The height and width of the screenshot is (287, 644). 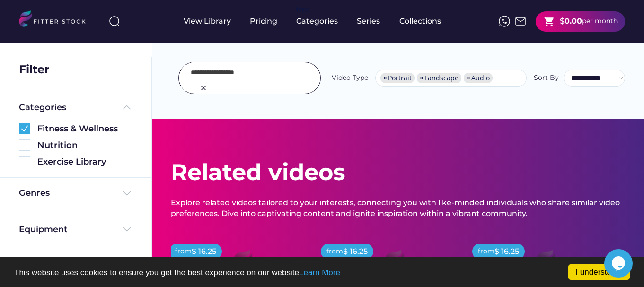 I want to click on div: View Library, so click(x=207, y=21).